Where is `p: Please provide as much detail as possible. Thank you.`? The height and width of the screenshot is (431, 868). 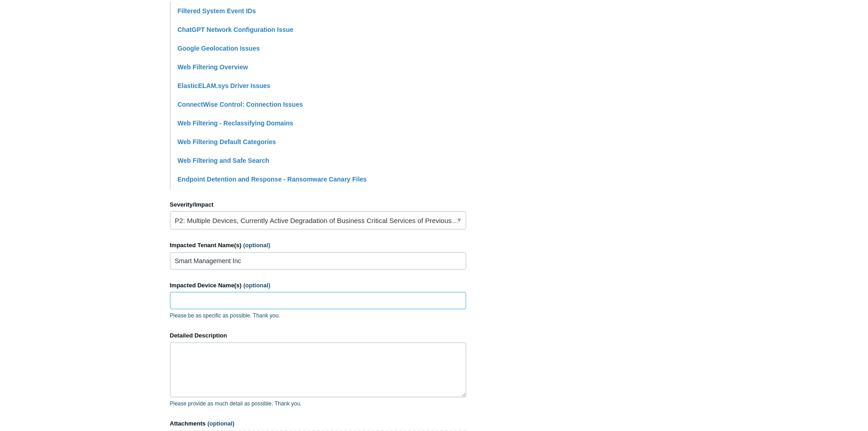 p: Please provide as much detail as possible. Thank you. is located at coordinates (318, 403).